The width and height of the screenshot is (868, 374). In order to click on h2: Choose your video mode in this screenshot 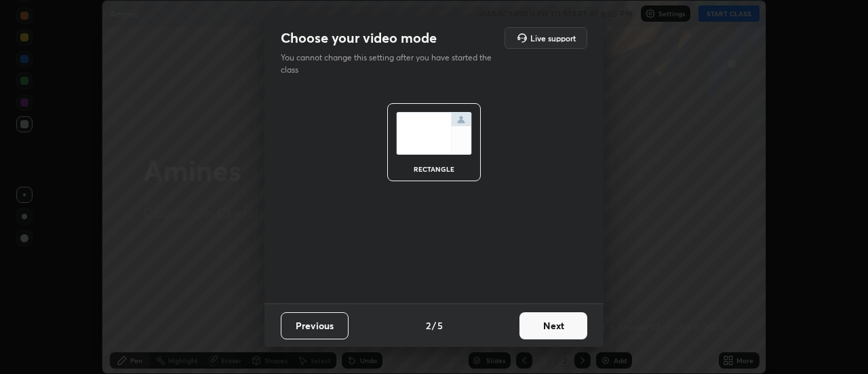, I will do `click(359, 38)`.